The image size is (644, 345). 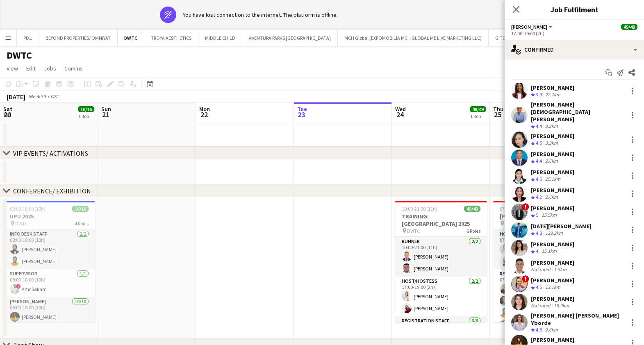 I want to click on span: 07:00-18:00 (11h), so click(x=518, y=208).